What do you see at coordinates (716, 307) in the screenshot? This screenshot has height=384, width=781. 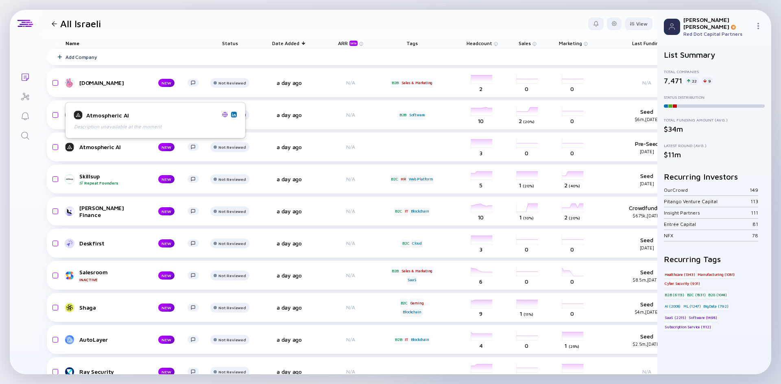 I see `div: BigData (792)` at bounding box center [716, 307].